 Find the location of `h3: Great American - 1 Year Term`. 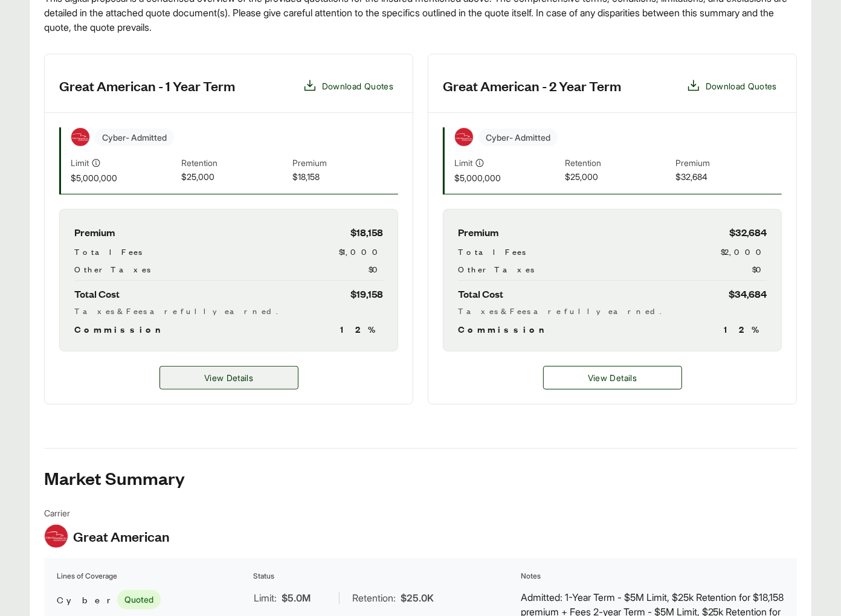

h3: Great American - 1 Year Term is located at coordinates (147, 86).